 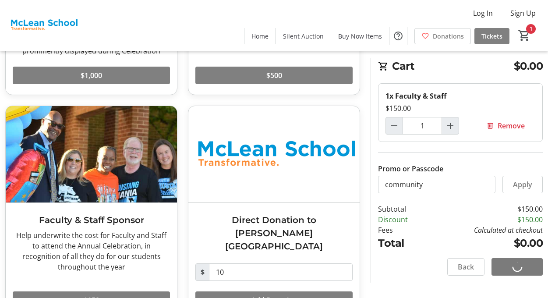 What do you see at coordinates (524, 35) in the screenshot?
I see `button: Cart` at bounding box center [524, 35].